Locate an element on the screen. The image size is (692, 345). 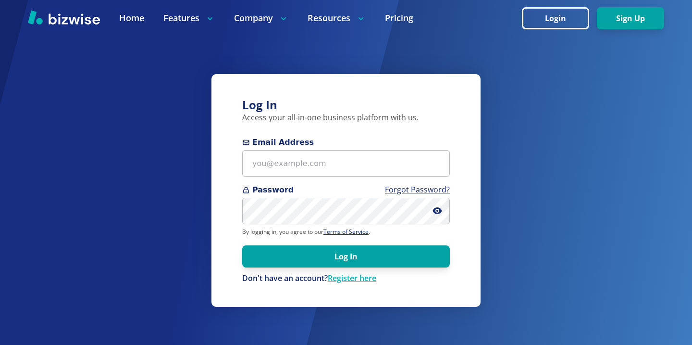
p: By logging in, you agree to our . is located at coordinates (346, 232).